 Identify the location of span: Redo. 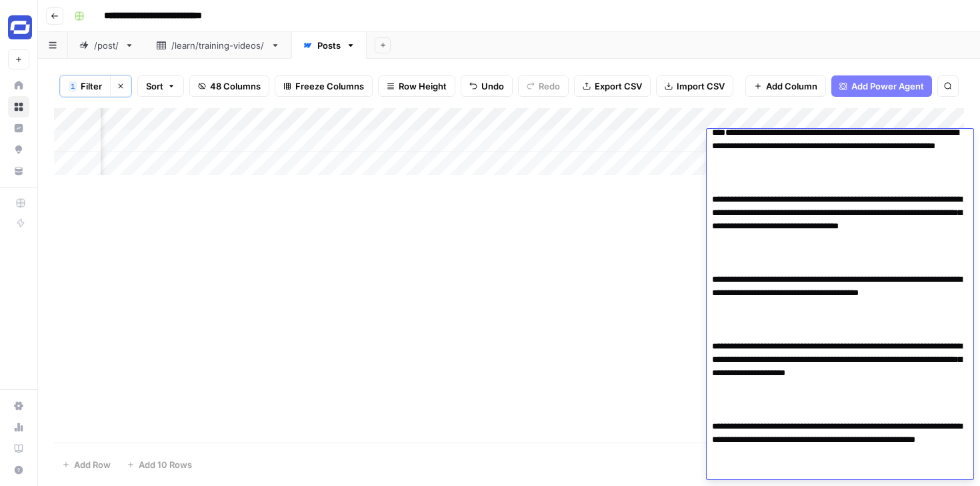
(550, 86).